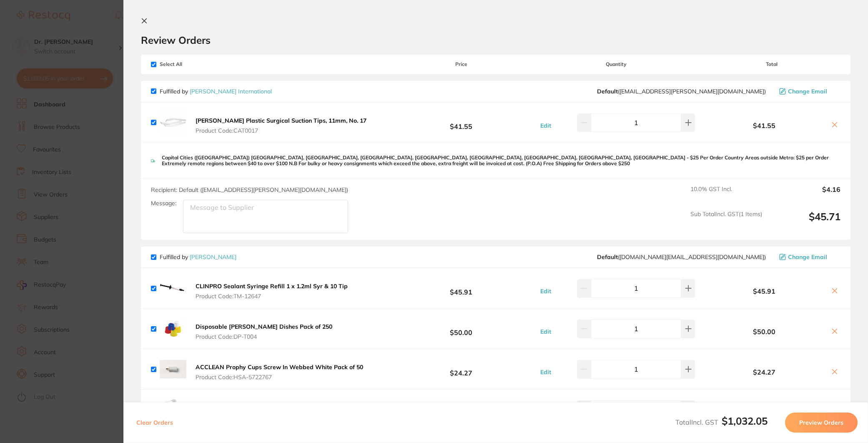 The height and width of the screenshot is (443, 868). Describe the element at coordinates (726, 195) in the screenshot. I see `span: 10.0 % GST Incl.` at that location.